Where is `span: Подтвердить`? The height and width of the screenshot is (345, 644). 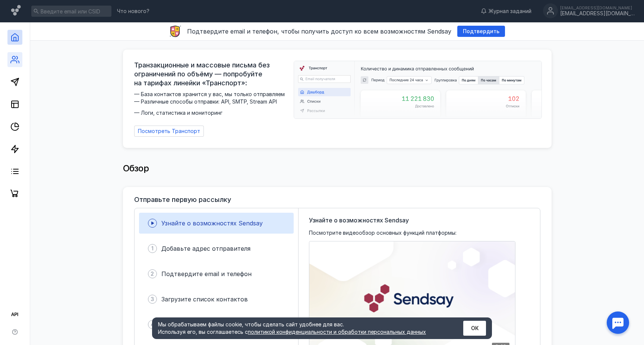
span: Подтвердить is located at coordinates (481, 31).